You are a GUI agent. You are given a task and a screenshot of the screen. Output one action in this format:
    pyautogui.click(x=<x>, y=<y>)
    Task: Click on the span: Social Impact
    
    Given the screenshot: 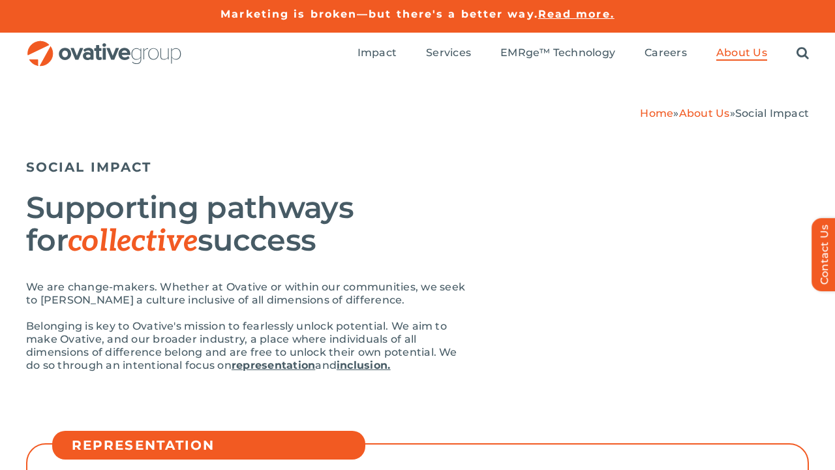 What is the action you would take?
    pyautogui.click(x=772, y=113)
    